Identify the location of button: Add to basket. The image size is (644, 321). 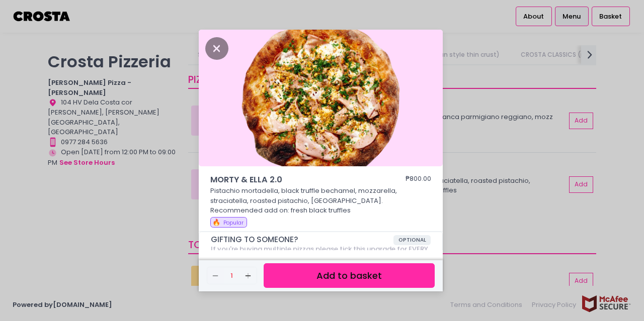
(350, 276).